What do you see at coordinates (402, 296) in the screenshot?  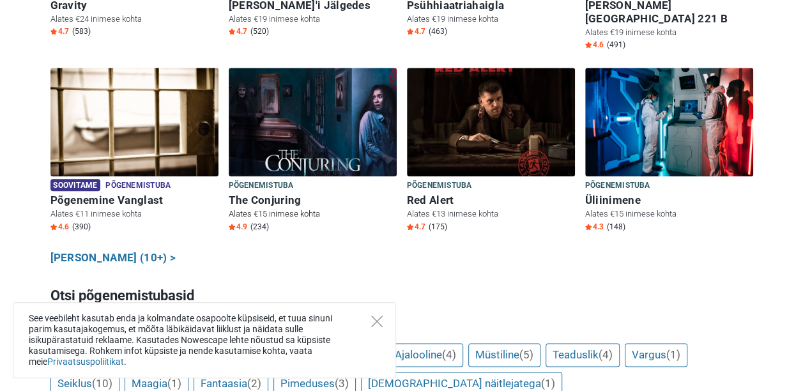 I see `h3: Otsi põgenemistubasid` at bounding box center [402, 296].